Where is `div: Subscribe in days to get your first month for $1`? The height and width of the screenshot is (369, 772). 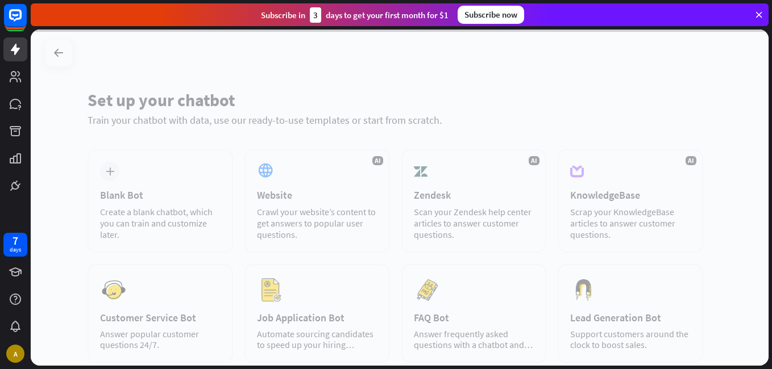
div: Subscribe in days to get your first month for $1 is located at coordinates (355, 15).